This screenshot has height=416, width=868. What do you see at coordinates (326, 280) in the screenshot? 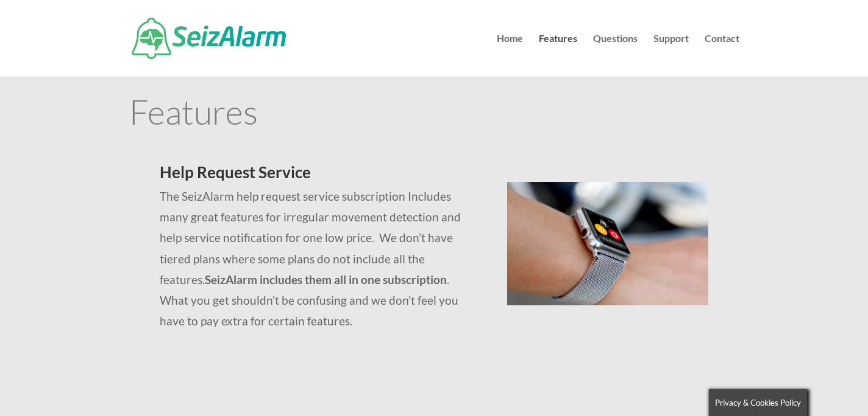
I see `strong: SeizAlarm includes them all in one subscription` at bounding box center [326, 280].